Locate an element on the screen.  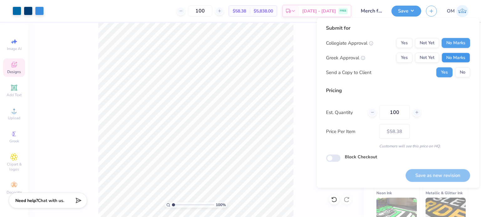
img: Om Mehrotra is located at coordinates (462, 11).